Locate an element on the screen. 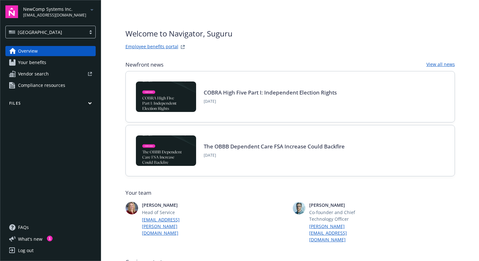 Image resolution: width=479 pixels, height=261 pixels. span: Vendor search is located at coordinates (33, 74).